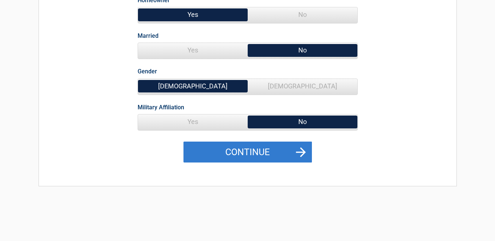  I want to click on label: Married, so click(148, 36).